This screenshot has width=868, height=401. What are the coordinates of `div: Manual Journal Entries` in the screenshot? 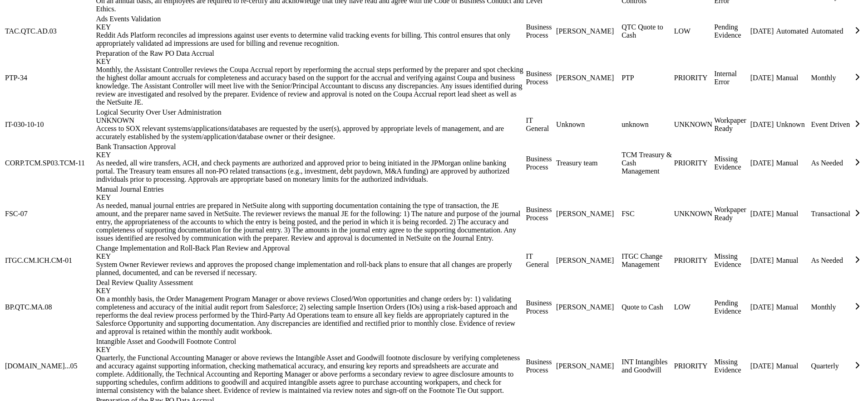 It's located at (310, 194).